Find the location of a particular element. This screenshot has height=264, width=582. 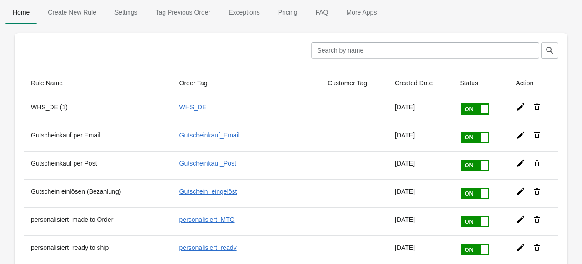

span: FAQ is located at coordinates (322, 12).